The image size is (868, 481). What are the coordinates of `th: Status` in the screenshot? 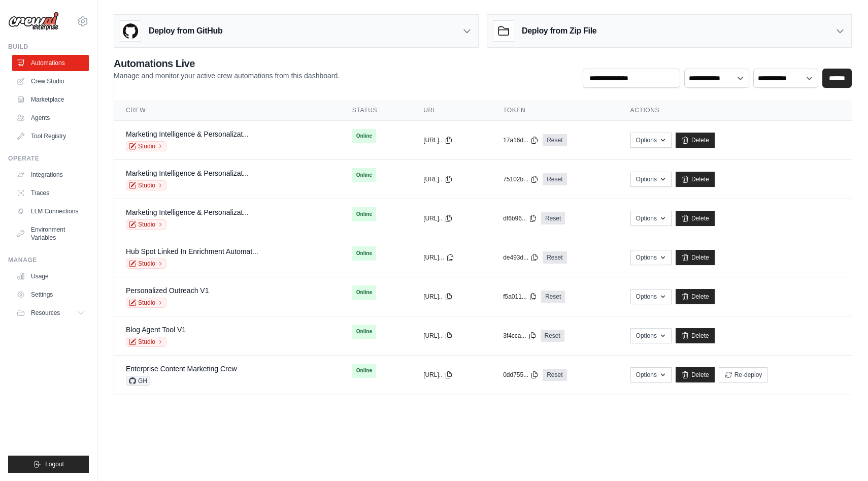 It's located at (376, 110).